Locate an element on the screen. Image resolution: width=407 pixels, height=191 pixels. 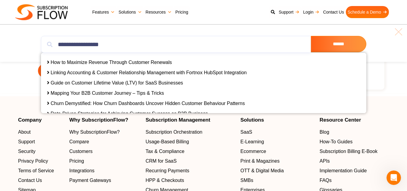
span: Usage-Based Billing is located at coordinates (167, 142).